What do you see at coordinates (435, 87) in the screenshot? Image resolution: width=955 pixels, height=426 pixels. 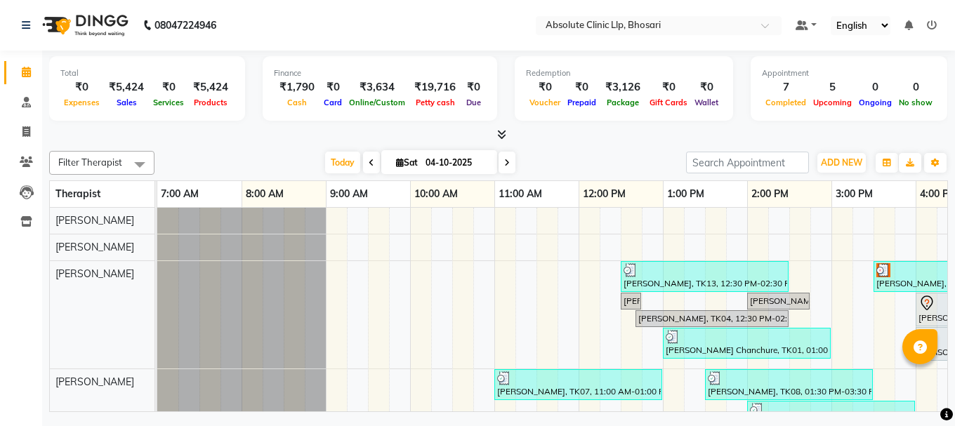 I see `div: ₹19,716` at bounding box center [435, 87].